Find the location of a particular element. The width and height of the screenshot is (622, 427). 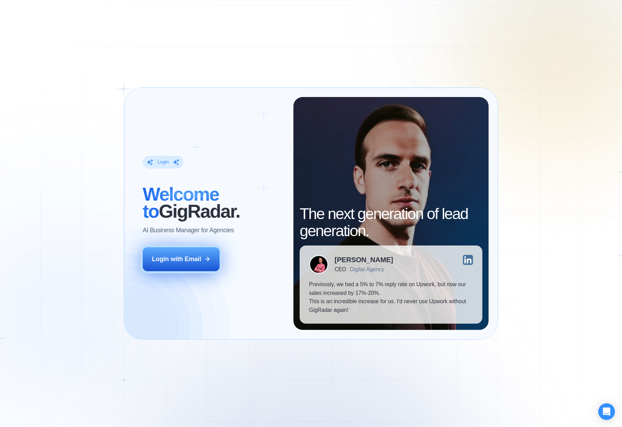

div: Login is located at coordinates (163, 162).